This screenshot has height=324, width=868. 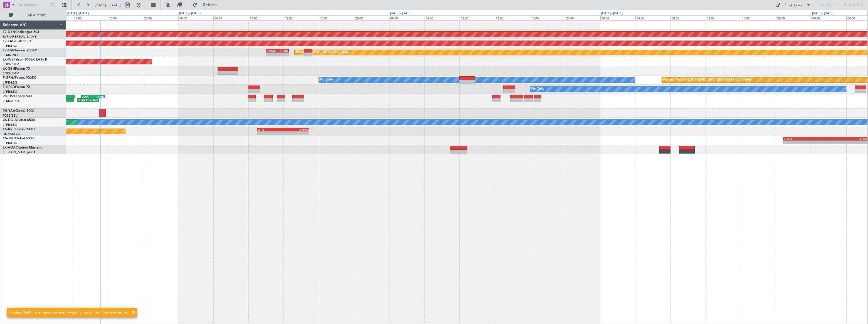 What do you see at coordinates (8, 50) in the screenshot?
I see `span: T7-EMI` at bounding box center [8, 50].